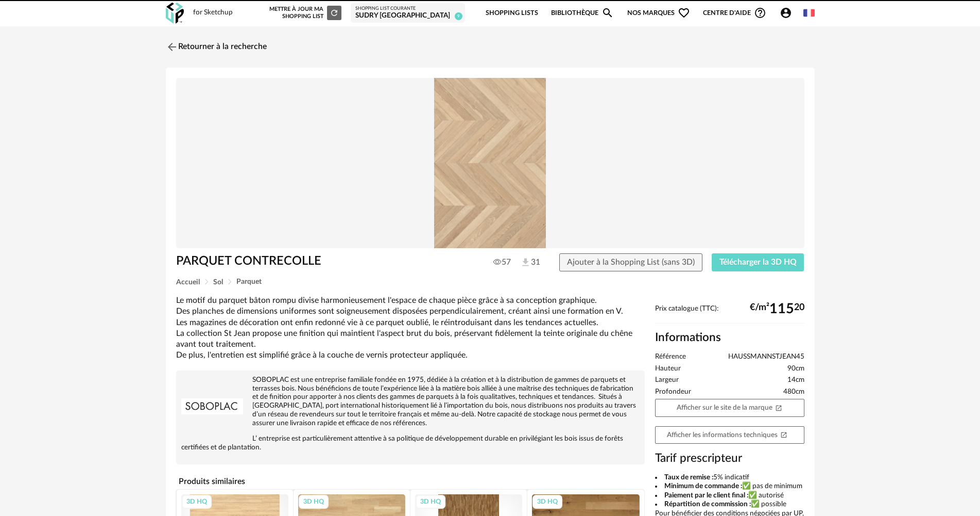  Describe the element at coordinates (408, 9) in the screenshot. I see `div: Shopping List courante` at that location.